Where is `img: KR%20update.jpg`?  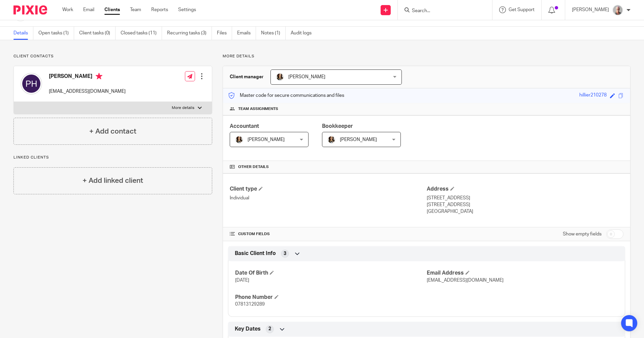 img: KR%20update.jpg is located at coordinates (618, 10).